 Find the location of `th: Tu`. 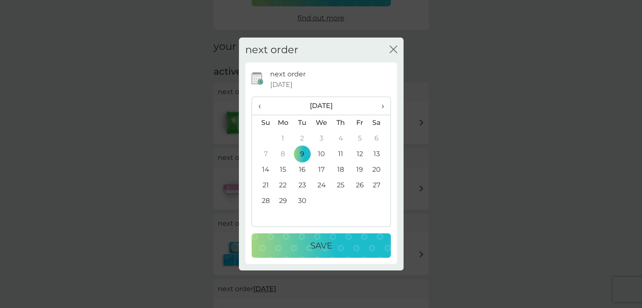

th: Tu is located at coordinates (302, 123).